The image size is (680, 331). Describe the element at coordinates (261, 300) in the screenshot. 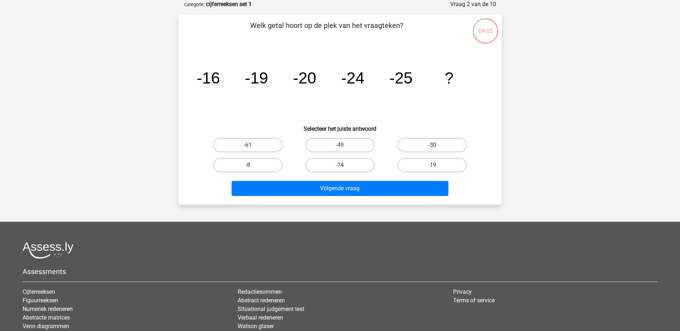

I see `a: Abstract redeneren` at that location.